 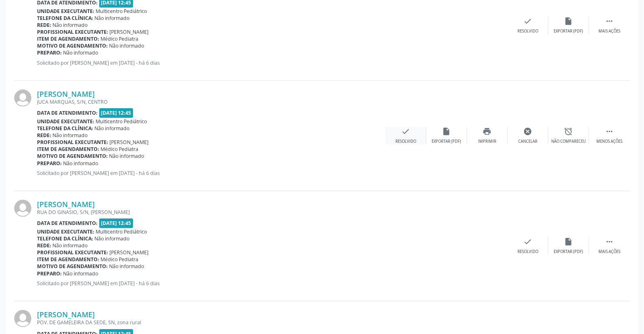 What do you see at coordinates (487, 131) in the screenshot?
I see `i: print` at bounding box center [487, 131].